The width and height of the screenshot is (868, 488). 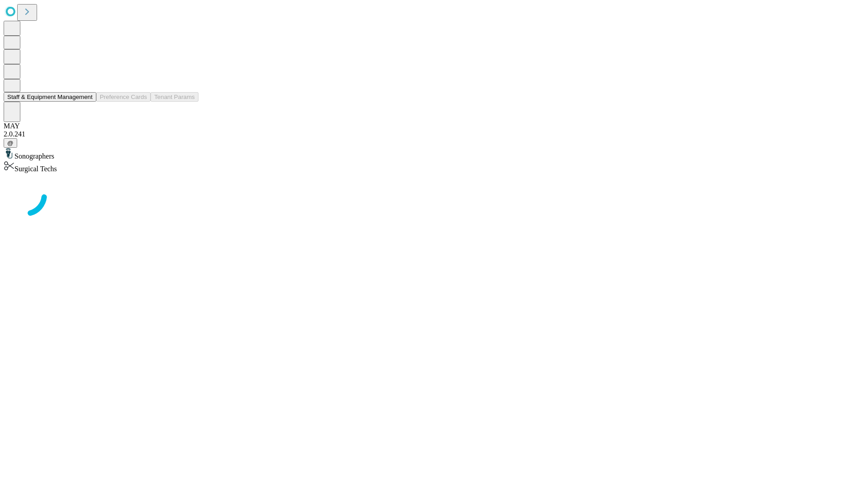 I want to click on div: 2.0.241, so click(x=434, y=134).